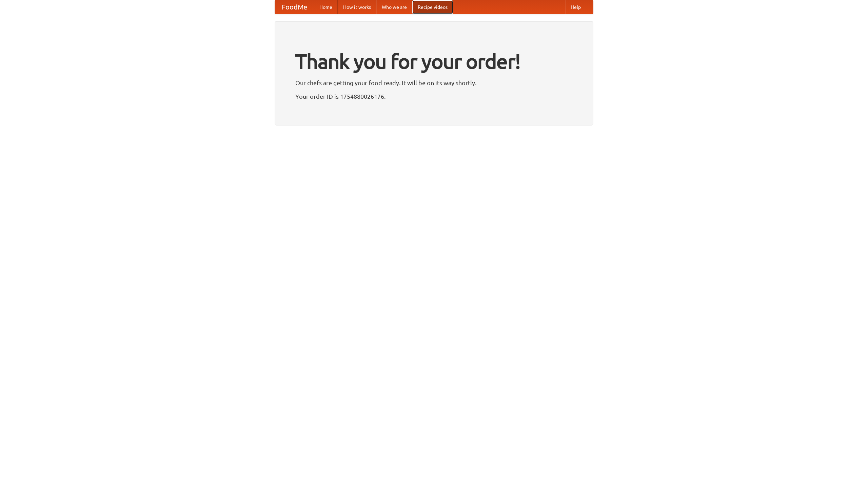 The height and width of the screenshot is (480, 868). I want to click on a: Who we are, so click(394, 7).